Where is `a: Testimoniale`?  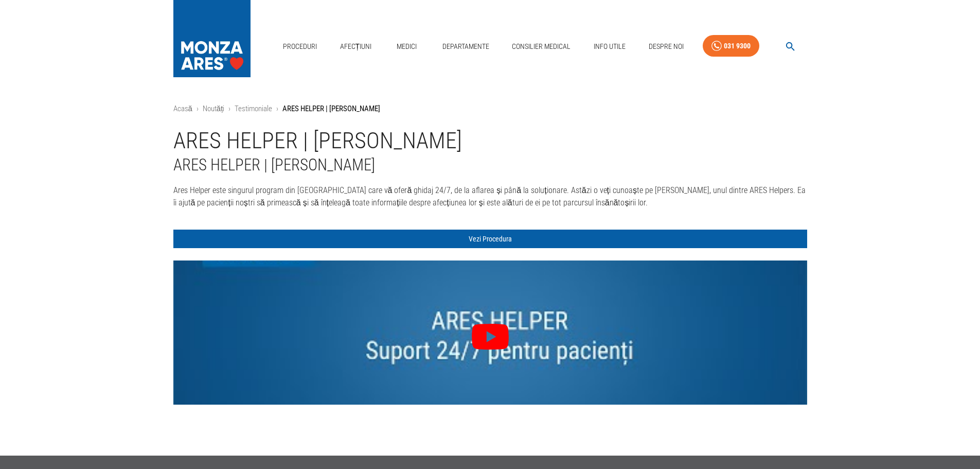
a: Testimoniale is located at coordinates (253, 109).